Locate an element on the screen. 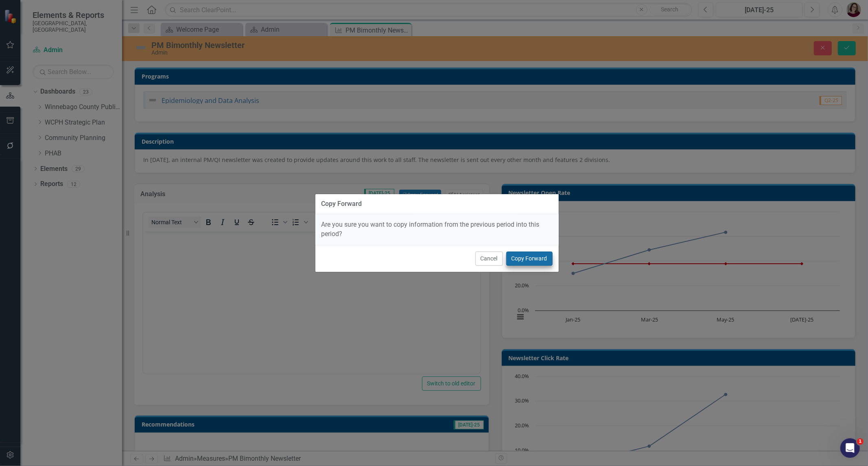  span: 1 is located at coordinates (860, 442).